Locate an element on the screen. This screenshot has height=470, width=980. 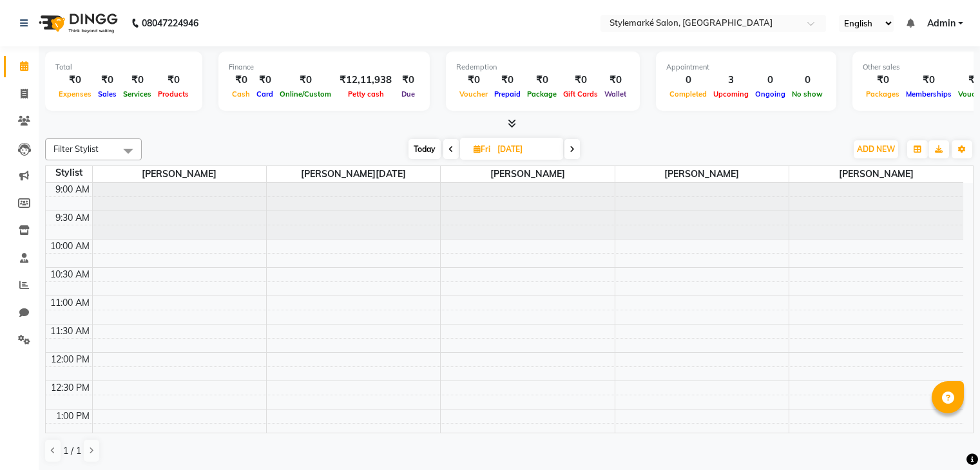
span: Admin is located at coordinates (941, 23).